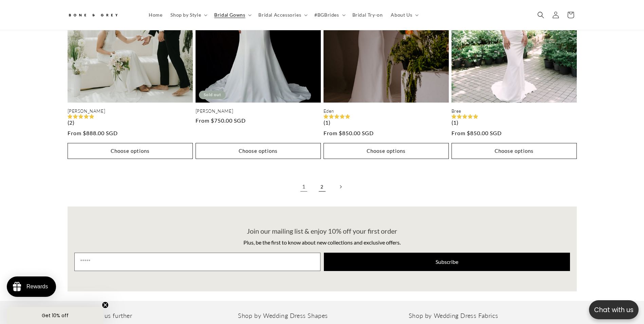 The width and height of the screenshot is (644, 324). Describe the element at coordinates (304, 187) in the screenshot. I see `a: Page 1` at that location.